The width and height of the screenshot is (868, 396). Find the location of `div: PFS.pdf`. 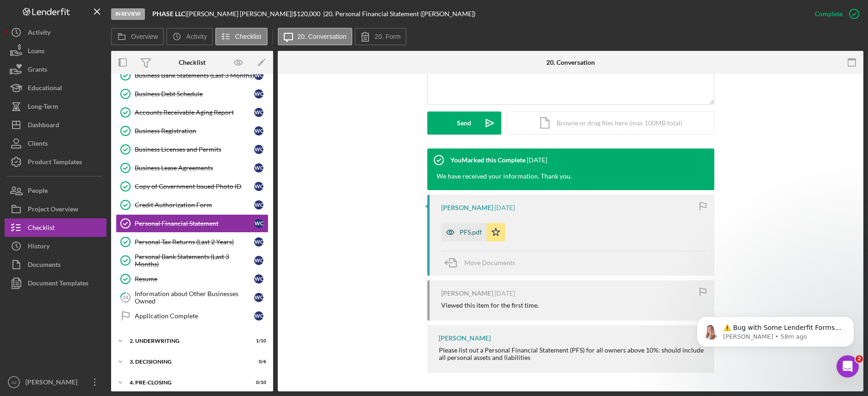

div: PFS.pdf is located at coordinates (471, 232).